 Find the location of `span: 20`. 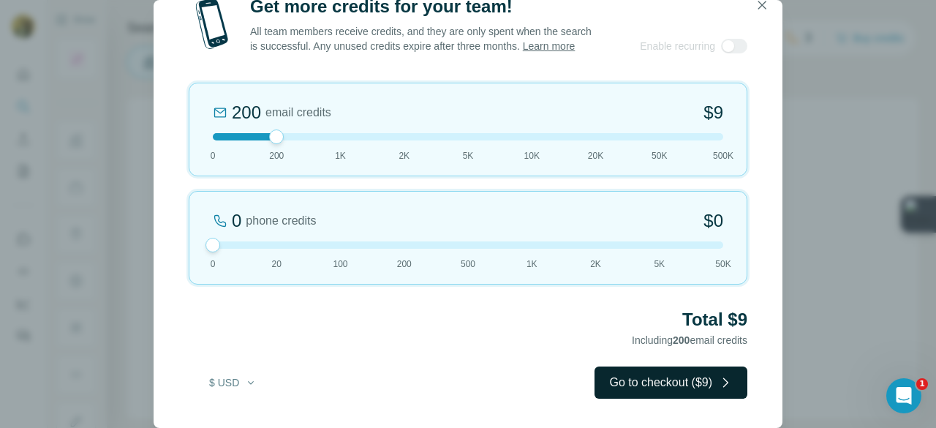

span: 20 is located at coordinates (276, 264).